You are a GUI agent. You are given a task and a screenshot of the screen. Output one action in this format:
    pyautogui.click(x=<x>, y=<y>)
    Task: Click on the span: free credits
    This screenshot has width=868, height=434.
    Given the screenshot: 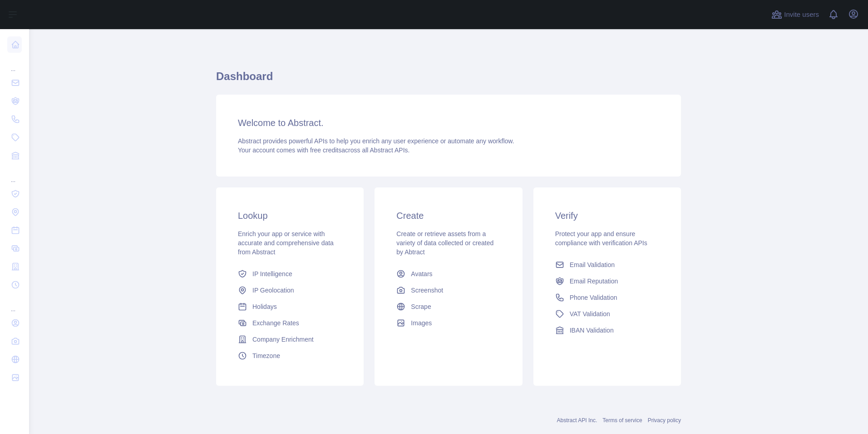 What is the action you would take?
    pyautogui.click(x=326, y=150)
    